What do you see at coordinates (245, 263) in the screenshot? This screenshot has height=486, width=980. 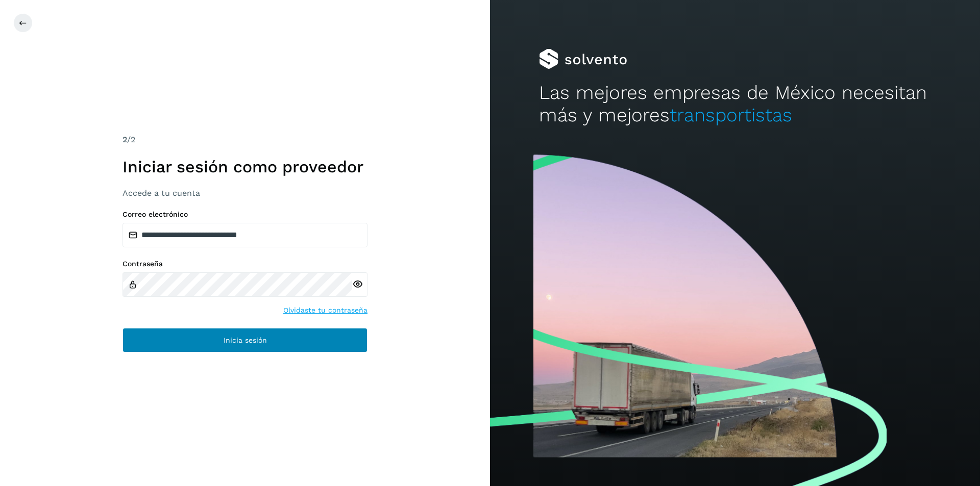 I see `label: Contraseña` at bounding box center [245, 263].